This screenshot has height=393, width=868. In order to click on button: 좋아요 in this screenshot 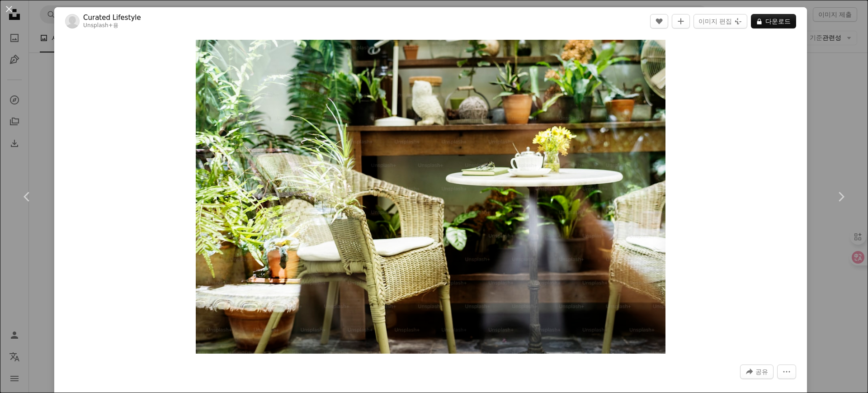, I will do `click(659, 21)`.